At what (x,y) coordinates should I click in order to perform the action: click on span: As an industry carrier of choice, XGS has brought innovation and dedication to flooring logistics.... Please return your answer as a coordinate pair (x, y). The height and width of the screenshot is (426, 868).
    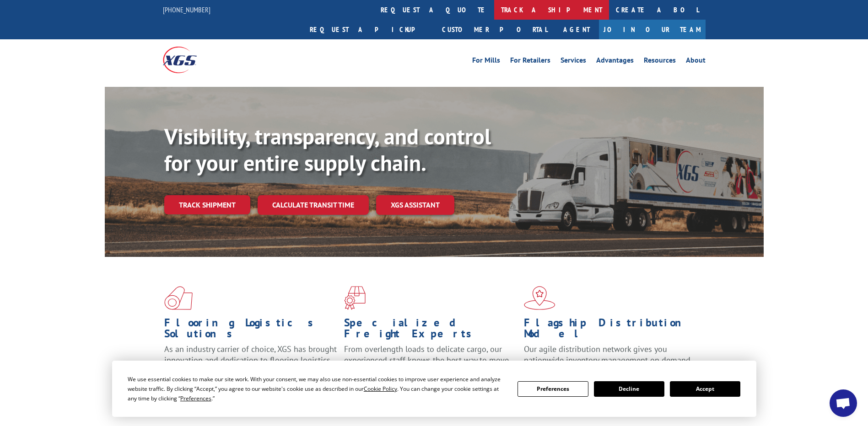
    Looking at the image, I should click on (250, 361).